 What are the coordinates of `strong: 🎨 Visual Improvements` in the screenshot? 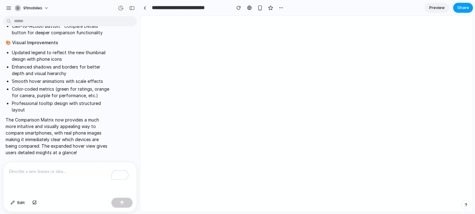 It's located at (32, 42).